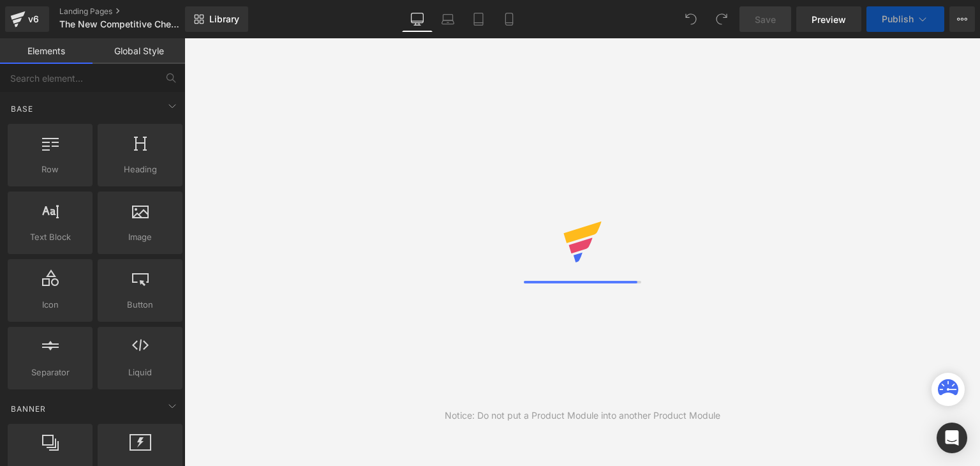 This screenshot has height=466, width=980. Describe the element at coordinates (28, 408) in the screenshot. I see `span: Banner` at that location.